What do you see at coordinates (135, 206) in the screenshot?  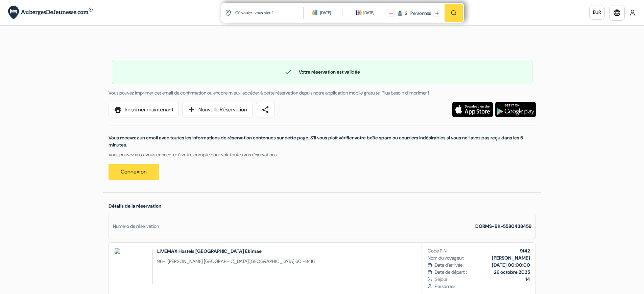 I see `span: Détails de la réservation` at bounding box center [135, 206].